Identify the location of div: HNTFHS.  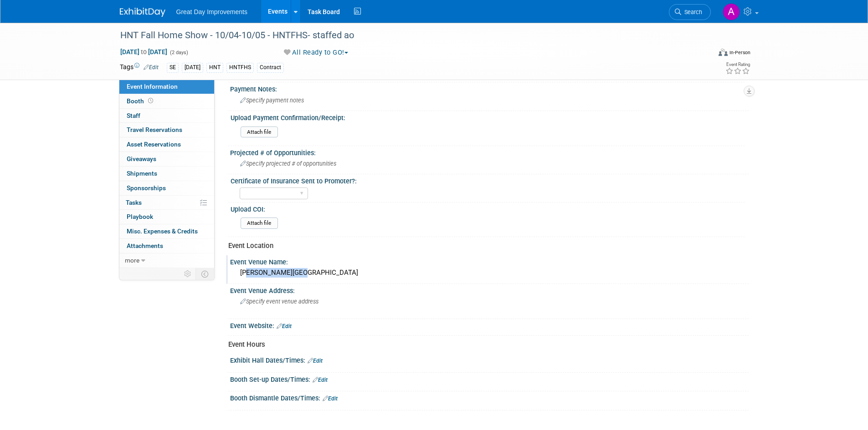
(240, 67).